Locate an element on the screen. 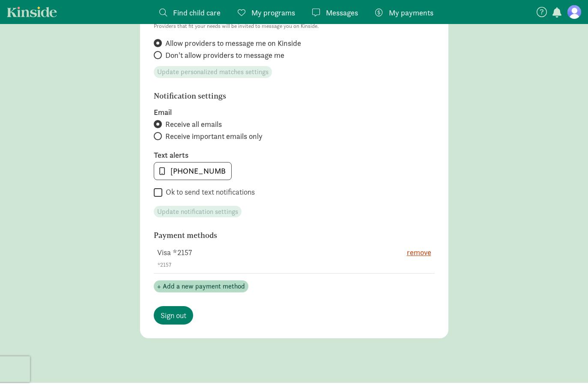  span: My payments is located at coordinates (411, 12).